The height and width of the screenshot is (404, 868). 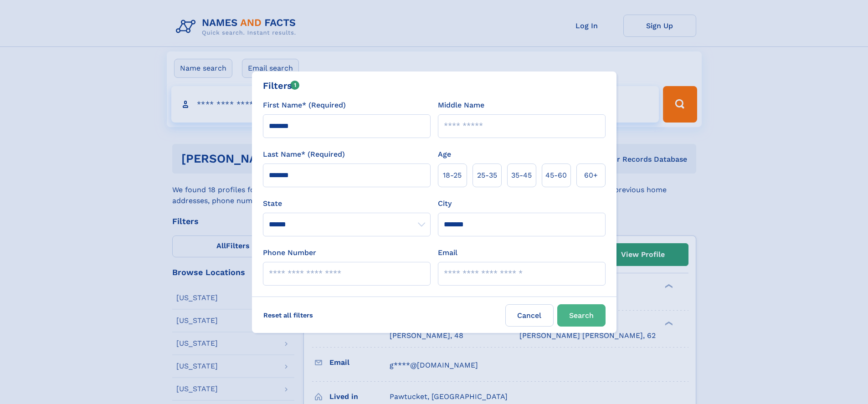 What do you see at coordinates (529, 315) in the screenshot?
I see `label: Cancel` at bounding box center [529, 315].